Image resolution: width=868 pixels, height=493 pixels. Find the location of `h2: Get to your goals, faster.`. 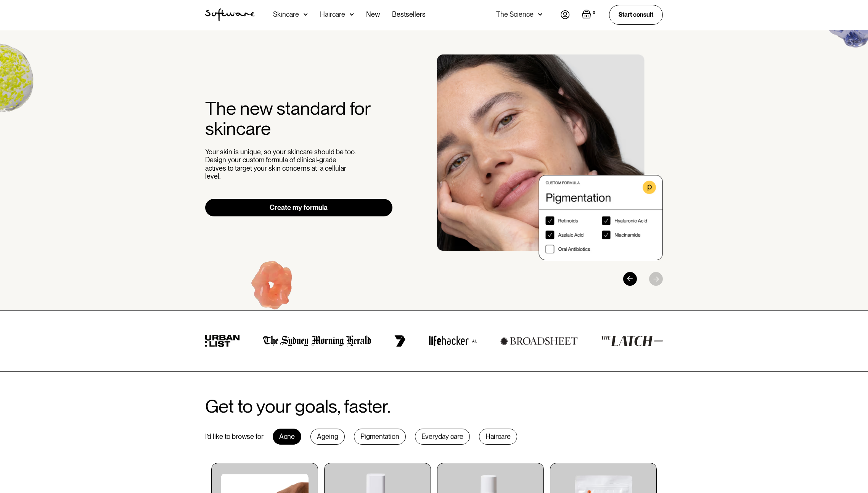

h2: Get to your goals, faster. is located at coordinates (298, 406).